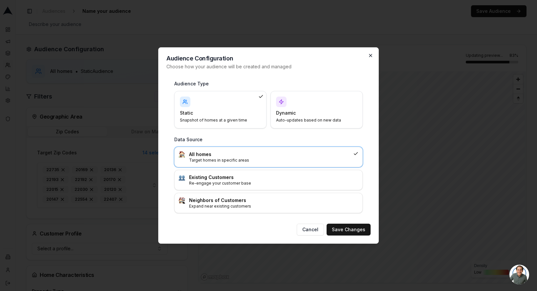 The width and height of the screenshot is (537, 291). What do you see at coordinates (182, 200) in the screenshot?
I see `img: :house_buildings:` at bounding box center [182, 200].